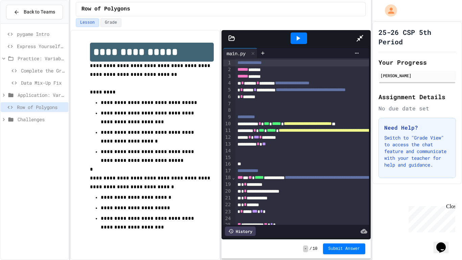  I want to click on div: 25, so click(227, 225).